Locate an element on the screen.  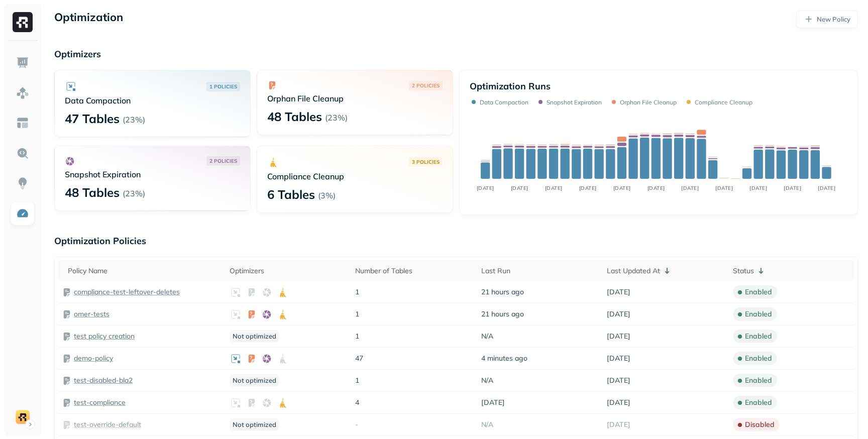
a: demo-policy is located at coordinates (93, 358).